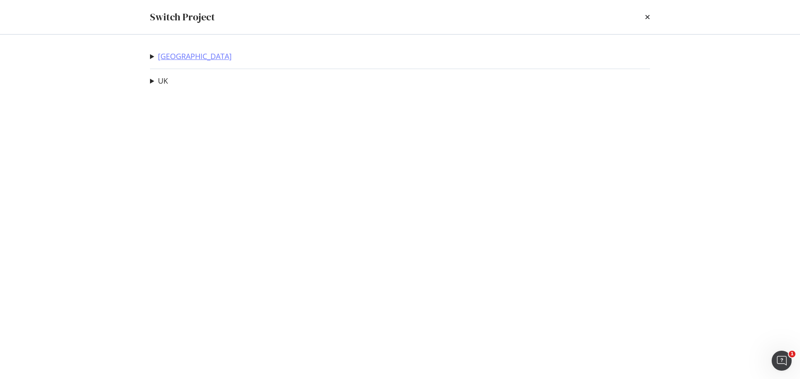 The image size is (800, 379). What do you see at coordinates (163, 81) in the screenshot?
I see `a: UK` at bounding box center [163, 81].